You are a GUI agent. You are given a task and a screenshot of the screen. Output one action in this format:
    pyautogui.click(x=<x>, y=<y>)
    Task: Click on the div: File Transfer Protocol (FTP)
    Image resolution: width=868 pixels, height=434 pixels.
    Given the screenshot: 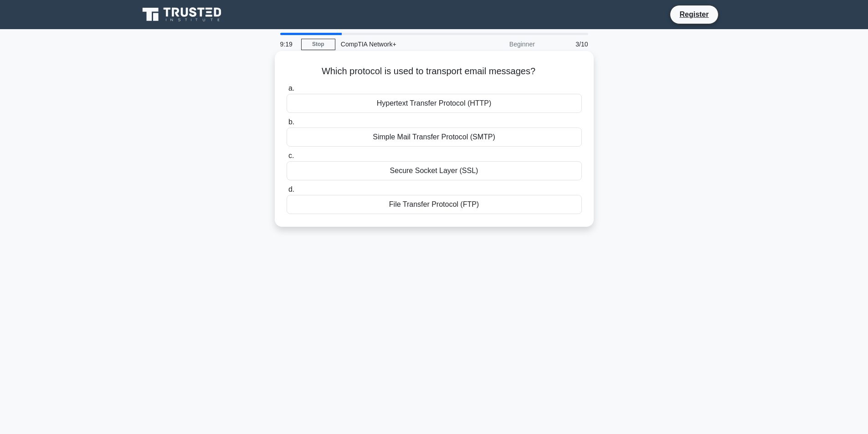 What is the action you would take?
    pyautogui.click(x=434, y=204)
    